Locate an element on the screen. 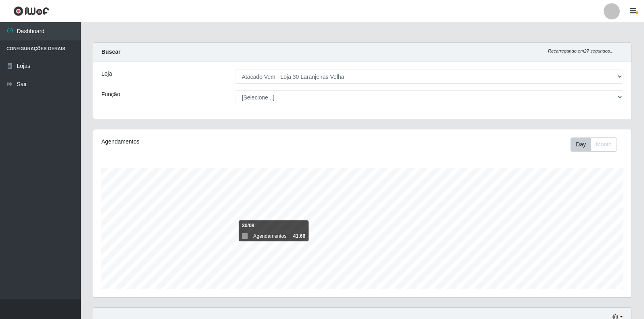 This screenshot has height=319, width=644. div: Toolbar with button groups is located at coordinates (597, 145).